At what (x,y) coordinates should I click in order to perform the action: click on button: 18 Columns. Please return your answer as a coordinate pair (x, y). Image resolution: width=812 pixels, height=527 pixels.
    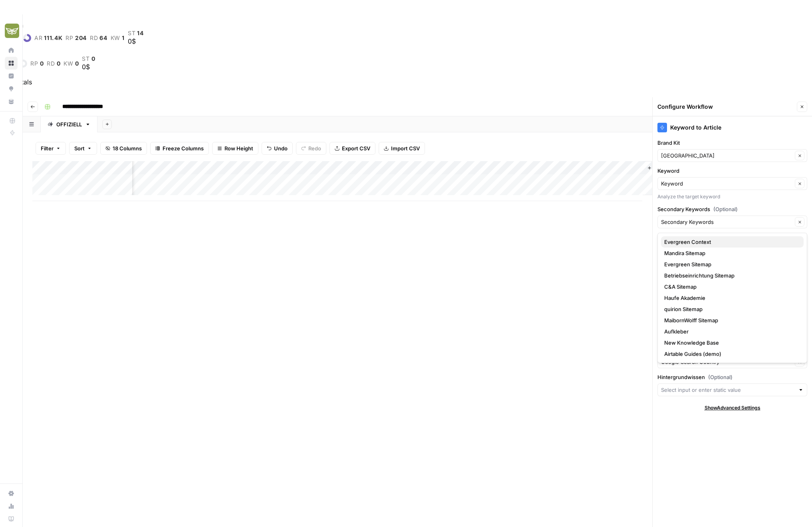
    Looking at the image, I should click on (124, 148).